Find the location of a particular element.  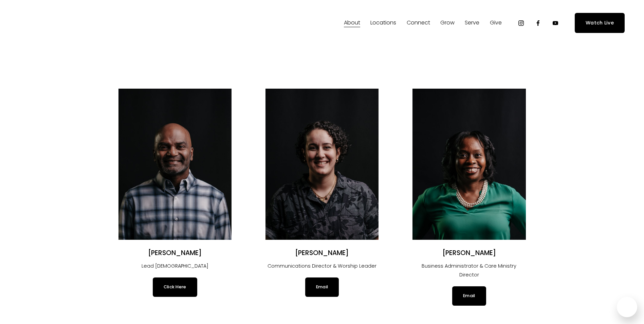

a: Instagram is located at coordinates (521, 23).